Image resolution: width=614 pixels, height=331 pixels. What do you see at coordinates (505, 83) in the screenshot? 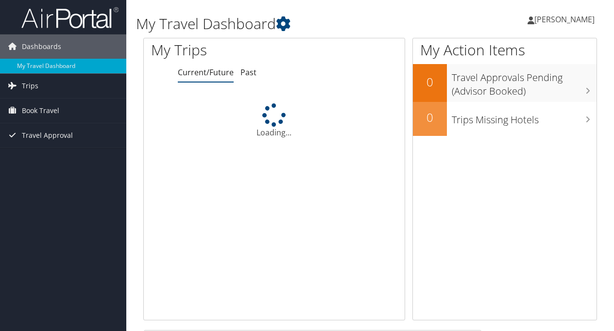
I see `a: 0Travel Approvals Pending (Advisor Booked)` at bounding box center [505, 83].